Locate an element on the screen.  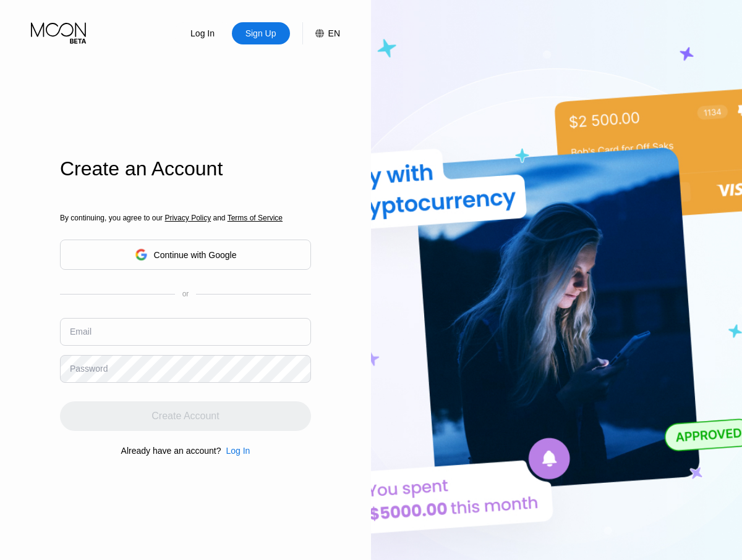
div: Already have an account? is located at coordinates (171, 451).